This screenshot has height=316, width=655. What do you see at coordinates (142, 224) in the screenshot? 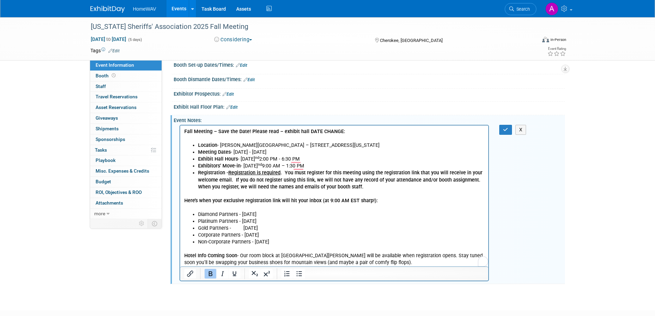
I see `td: Personalize Event Tab Strip` at bounding box center [142, 224].